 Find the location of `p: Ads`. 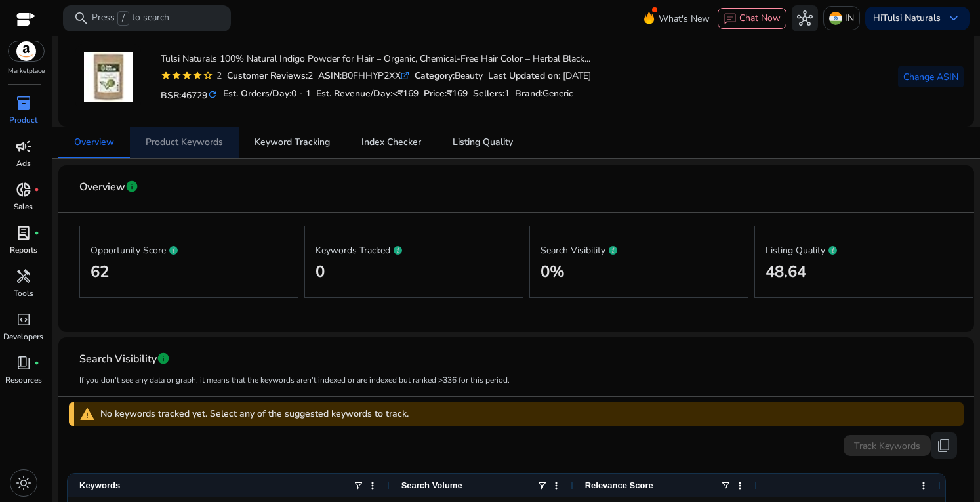

p: Ads is located at coordinates (23, 164).